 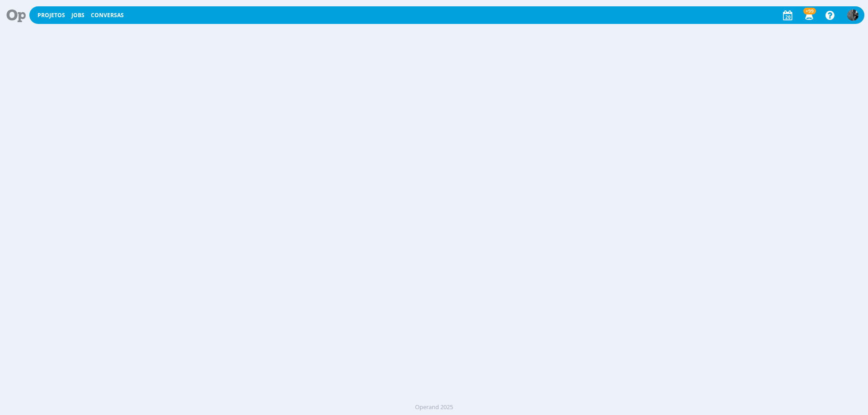 What do you see at coordinates (107, 15) in the screenshot?
I see `button: Conversas` at bounding box center [107, 15].